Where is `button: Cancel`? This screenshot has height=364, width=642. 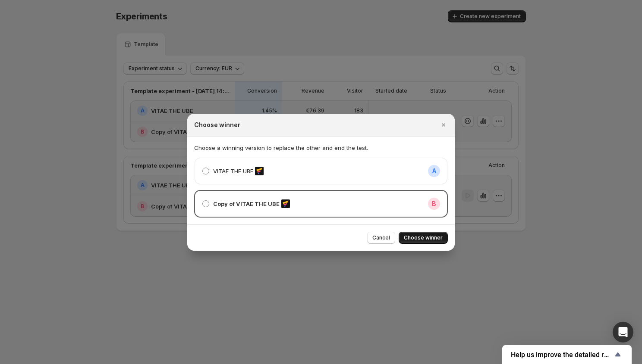 button: Cancel is located at coordinates (381, 238).